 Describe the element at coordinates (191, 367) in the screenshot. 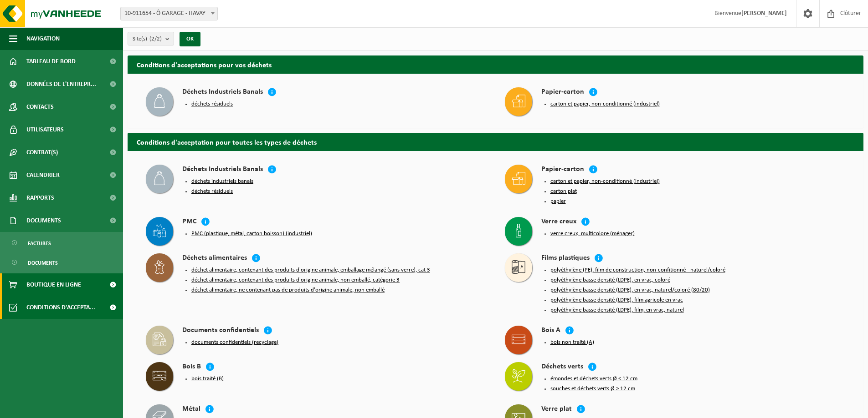

I see `h4: Bois B` at that location.